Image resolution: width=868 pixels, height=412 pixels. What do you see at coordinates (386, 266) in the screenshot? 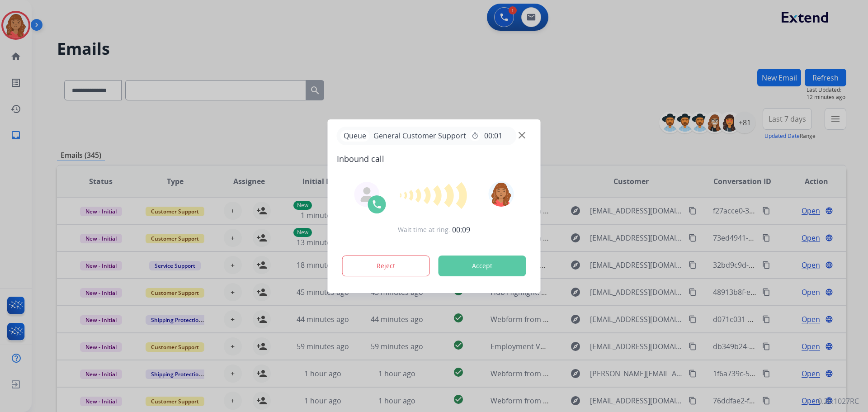
I see `button: Reject` at bounding box center [386, 266].